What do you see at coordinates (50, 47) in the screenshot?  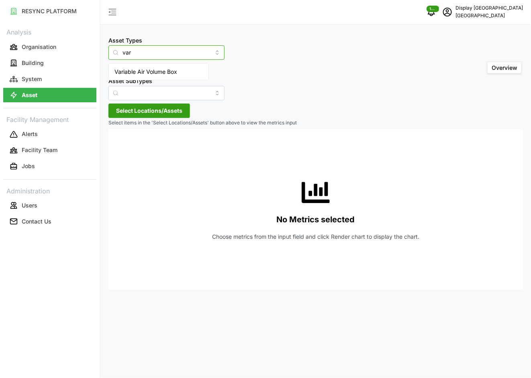 I see `a: Organisation` at bounding box center [50, 47].